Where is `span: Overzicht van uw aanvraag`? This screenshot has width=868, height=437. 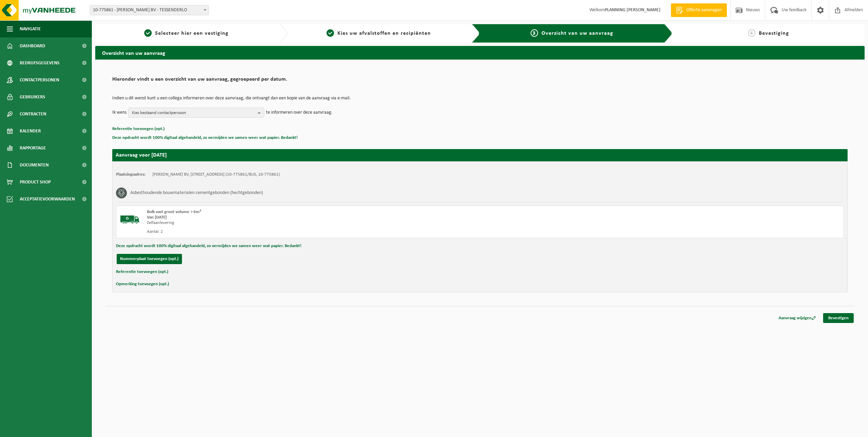 span: Overzicht van uw aanvraag is located at coordinates (577, 33).